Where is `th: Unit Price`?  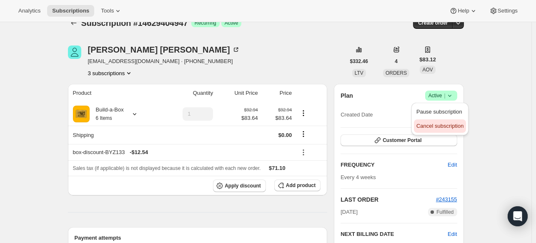 th: Unit Price is located at coordinates (238, 93).